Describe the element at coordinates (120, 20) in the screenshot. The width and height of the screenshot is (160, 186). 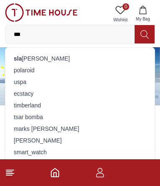
I see `span: Wishlist` at that location.